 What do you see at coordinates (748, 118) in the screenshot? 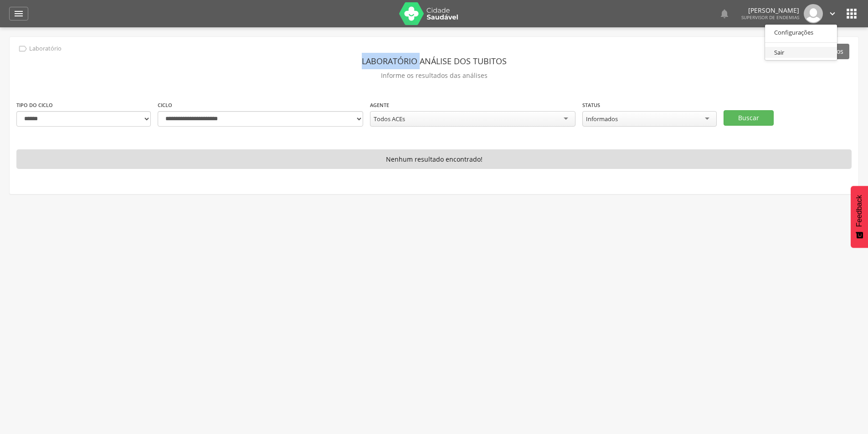
I see `button: Buscar` at bounding box center [748, 118].